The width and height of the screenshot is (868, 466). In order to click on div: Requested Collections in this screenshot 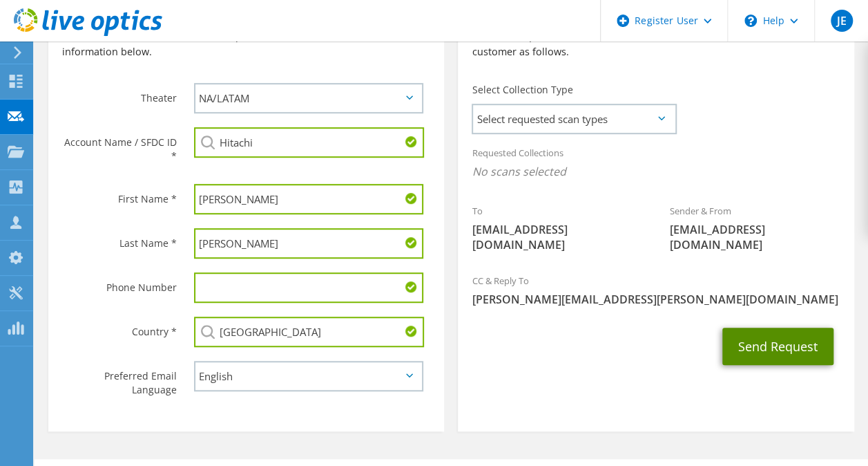, I will do `click(655, 164)`.